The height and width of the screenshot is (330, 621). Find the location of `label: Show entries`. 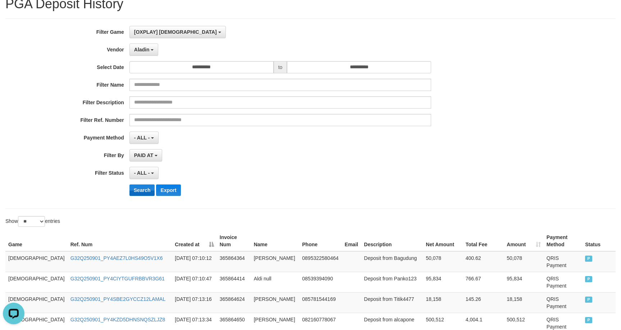

label: Show entries is located at coordinates (33, 222).